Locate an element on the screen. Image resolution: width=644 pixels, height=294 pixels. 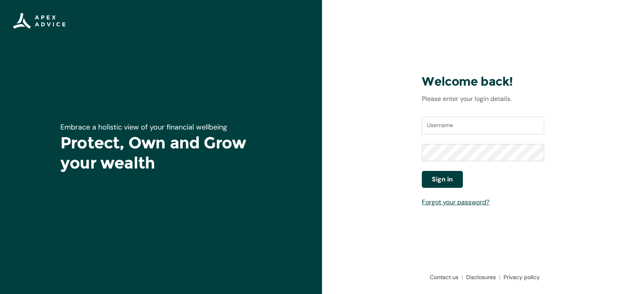
p: Please enter your login details. is located at coordinates (483, 99).